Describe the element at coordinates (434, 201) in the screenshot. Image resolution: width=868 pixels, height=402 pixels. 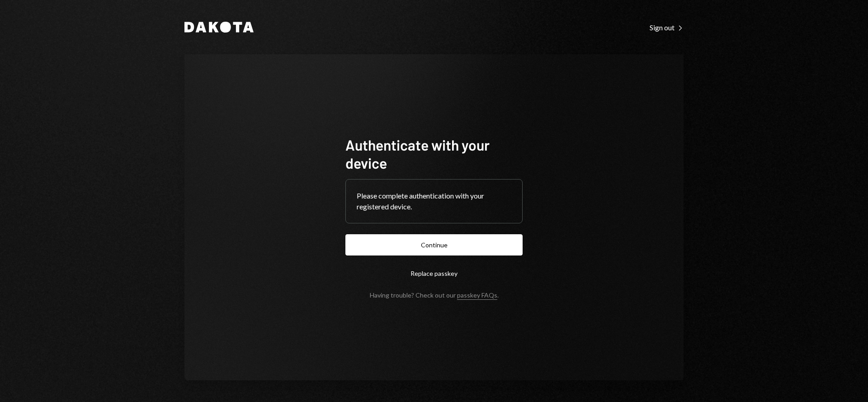
I see `div: Please complete authentication with your registered device.` at that location.